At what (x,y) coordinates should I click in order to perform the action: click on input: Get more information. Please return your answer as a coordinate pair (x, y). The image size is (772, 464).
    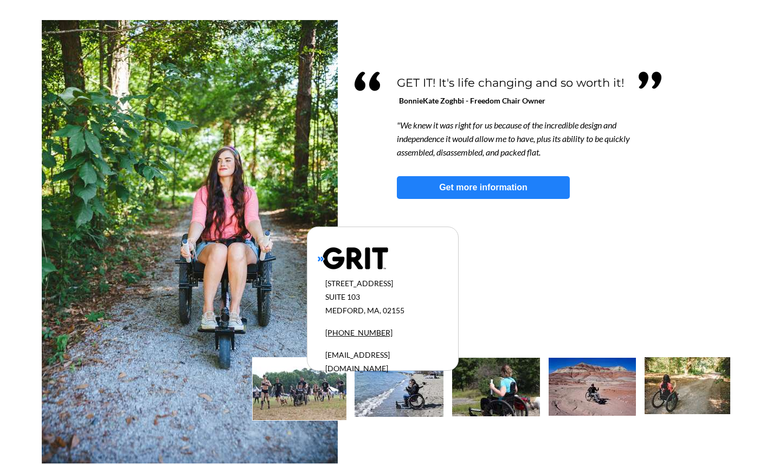
    Looking at the image, I should click on (85, 272).